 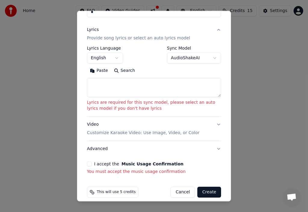 I want to click on p: You must accept the music usage confirmation, so click(x=154, y=172).